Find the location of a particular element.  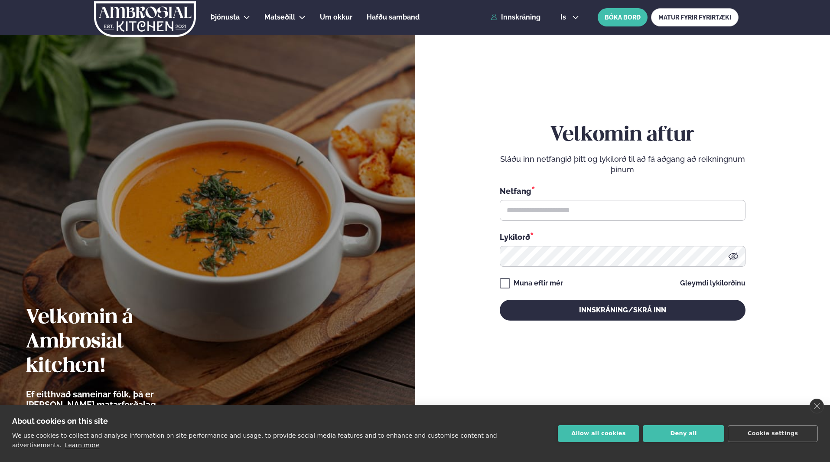

h2: Velkomin á Ambrosial kitchen! is located at coordinates (116, 342).